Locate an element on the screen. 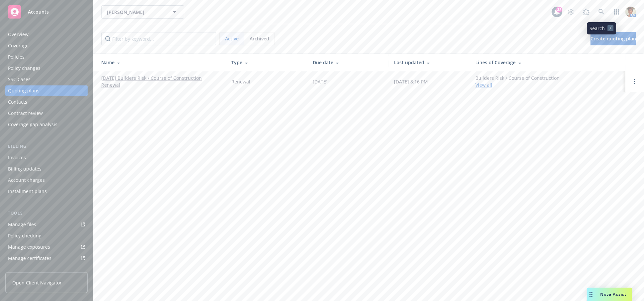 The width and height of the screenshot is (644, 301). div: Policy checking is located at coordinates (24, 236).